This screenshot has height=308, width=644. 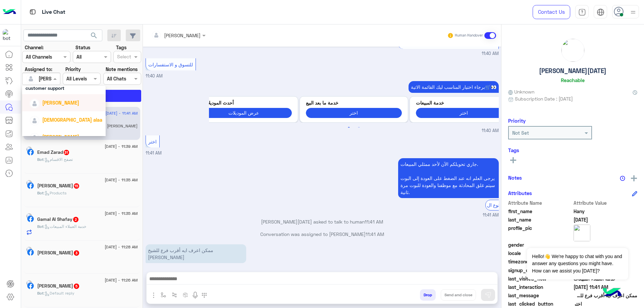 I want to click on img: 713415422032625, so click(x=9, y=35).